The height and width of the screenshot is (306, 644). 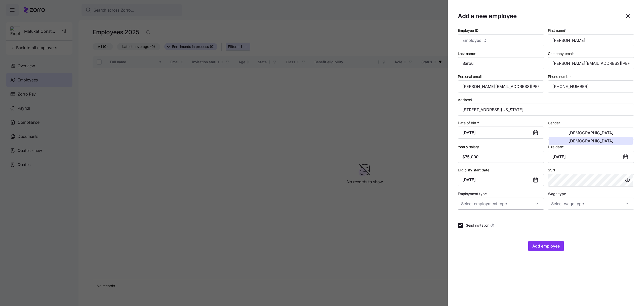 I want to click on input: Personal email, so click(x=501, y=86).